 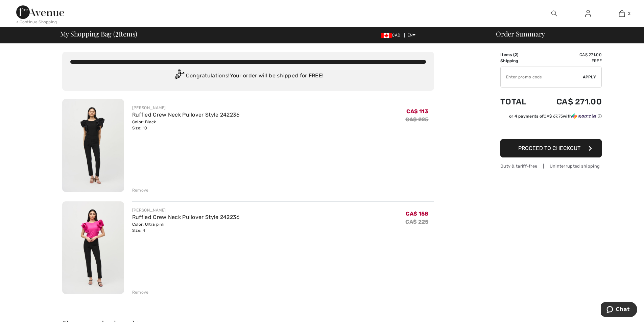 What do you see at coordinates (570, 61) in the screenshot?
I see `td: Free` at bounding box center [570, 61].